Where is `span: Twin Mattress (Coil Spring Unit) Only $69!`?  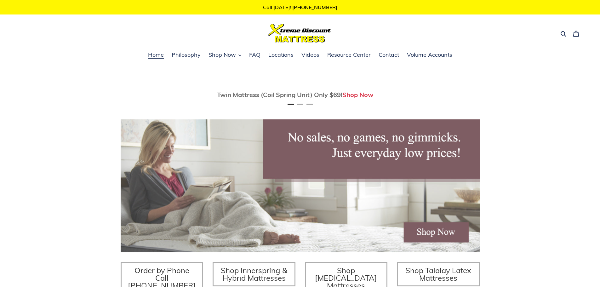 span: Twin Mattress (Coil Spring Unit) Only $69! is located at coordinates (280, 94).